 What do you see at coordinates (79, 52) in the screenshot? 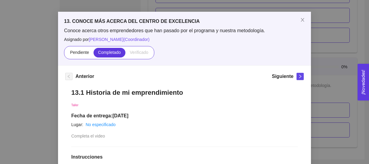
I see `span: Pendiente` at bounding box center [79, 52].